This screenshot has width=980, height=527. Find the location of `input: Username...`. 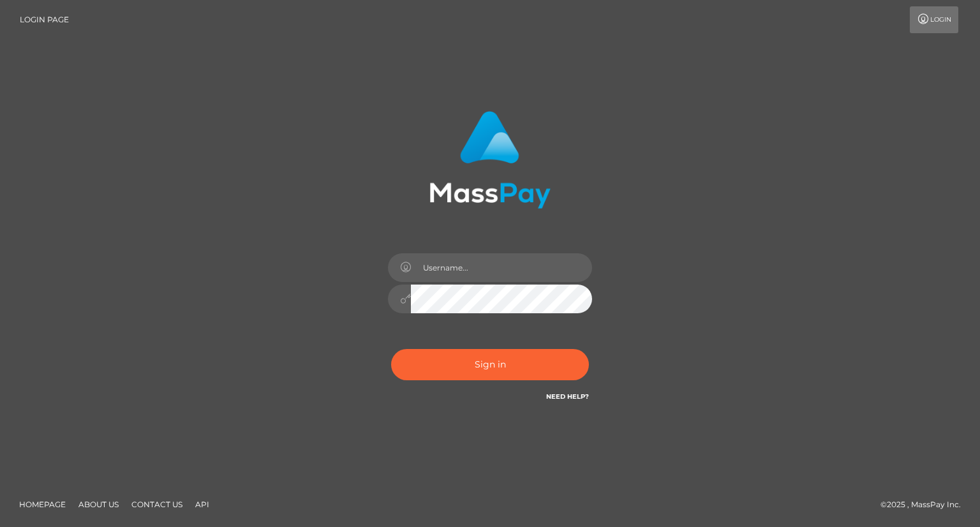

input: Username... is located at coordinates (502, 267).